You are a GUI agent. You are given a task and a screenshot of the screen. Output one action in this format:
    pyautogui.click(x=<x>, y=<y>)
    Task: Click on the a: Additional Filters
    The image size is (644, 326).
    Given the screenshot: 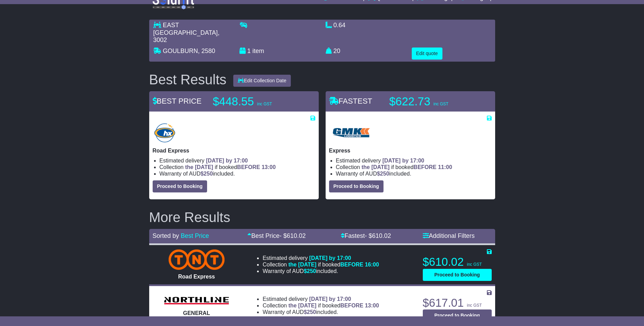 What is the action you would take?
    pyautogui.click(x=449, y=236)
    